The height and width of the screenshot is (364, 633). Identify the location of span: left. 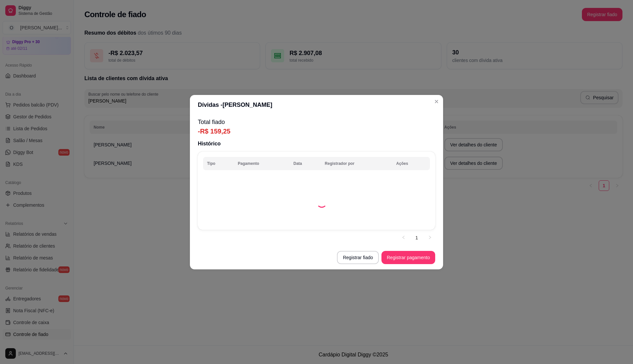
(404, 237).